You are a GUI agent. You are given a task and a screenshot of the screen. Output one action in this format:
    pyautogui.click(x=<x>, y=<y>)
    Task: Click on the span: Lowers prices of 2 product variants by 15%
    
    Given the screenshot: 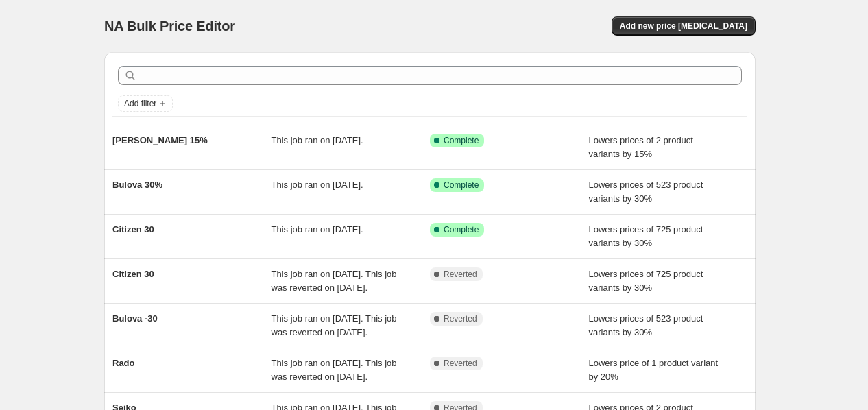 What is the action you would take?
    pyautogui.click(x=641, y=147)
    